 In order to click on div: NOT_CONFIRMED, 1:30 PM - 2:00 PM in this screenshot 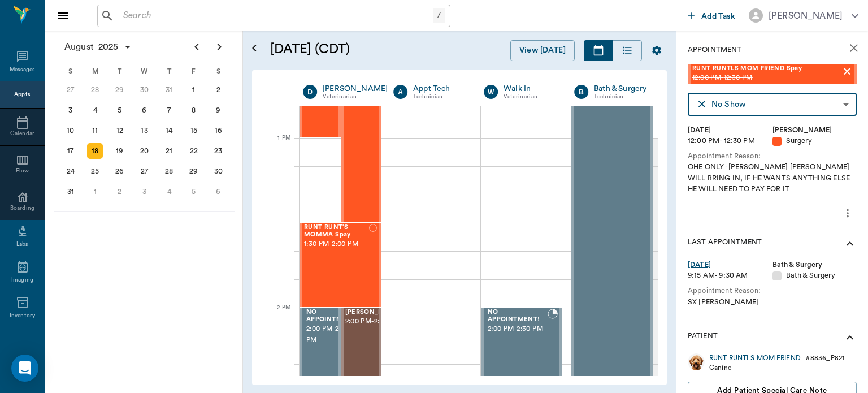, I will do `click(340, 266)`.